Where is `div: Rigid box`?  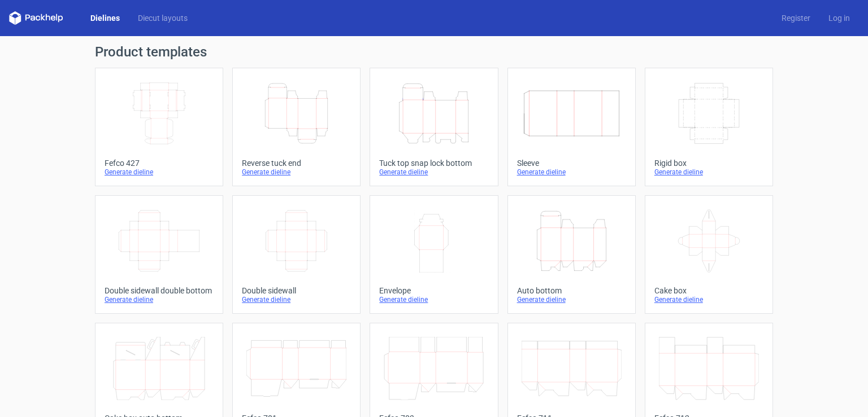 div: Rigid box is located at coordinates (708, 163).